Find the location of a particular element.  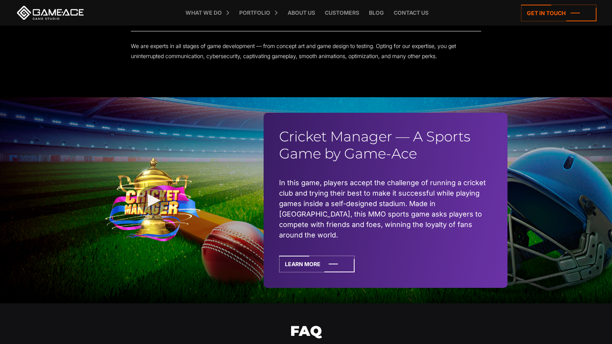

a: Get in touch is located at coordinates (559, 13).